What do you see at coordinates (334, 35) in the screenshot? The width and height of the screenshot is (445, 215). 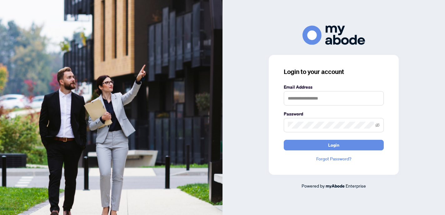 I see `img: ma-logo` at bounding box center [334, 35].